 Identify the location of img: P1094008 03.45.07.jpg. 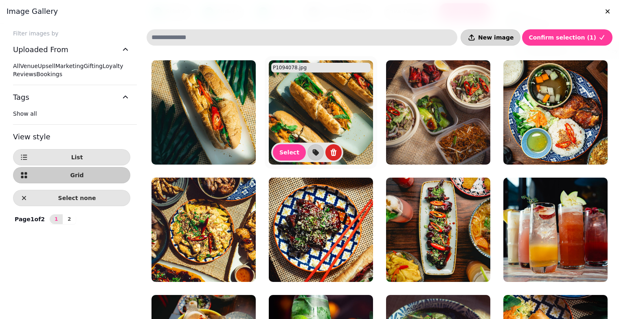
(204, 112).